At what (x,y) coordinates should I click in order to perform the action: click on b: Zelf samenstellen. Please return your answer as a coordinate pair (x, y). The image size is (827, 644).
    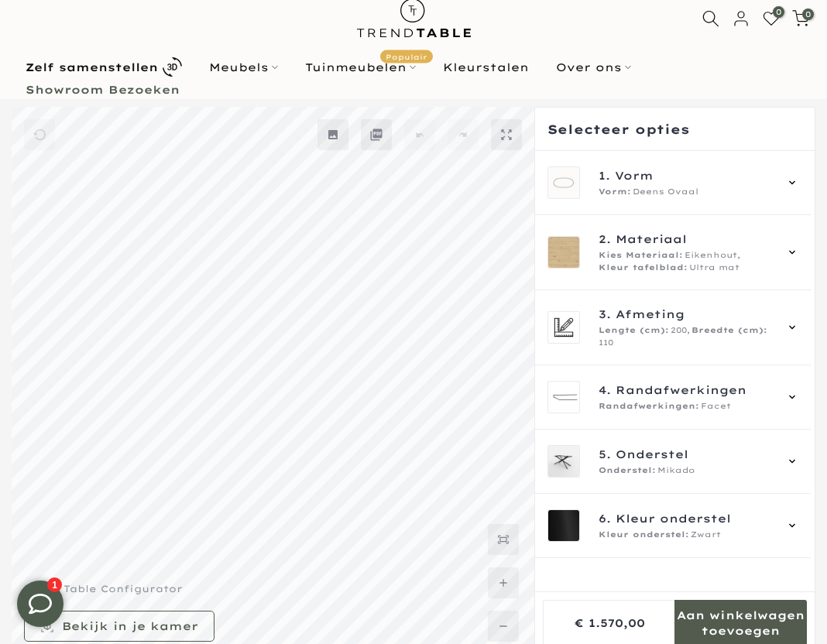
    Looking at the image, I should click on (91, 68).